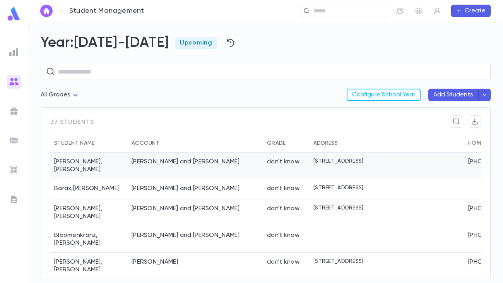  I want to click on p: Student Management, so click(106, 11).